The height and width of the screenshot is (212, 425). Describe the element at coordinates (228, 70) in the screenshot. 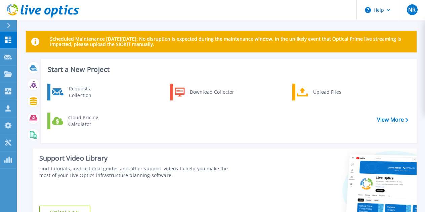

I see `h3: Start a New Project` at that location.